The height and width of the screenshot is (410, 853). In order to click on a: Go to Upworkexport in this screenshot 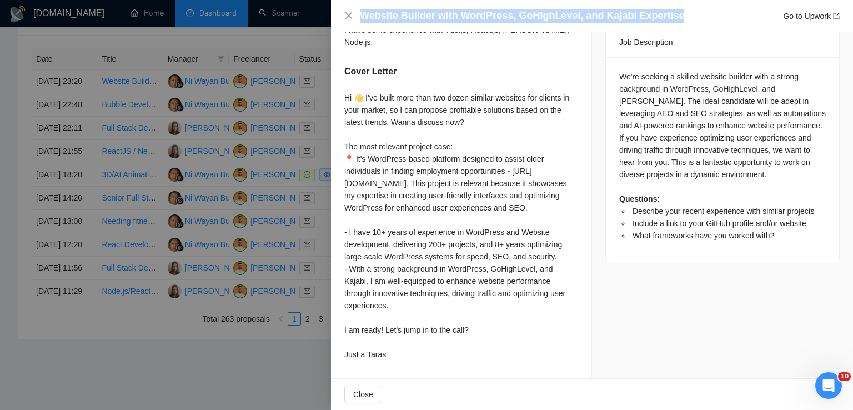, I will do `click(812, 16)`.